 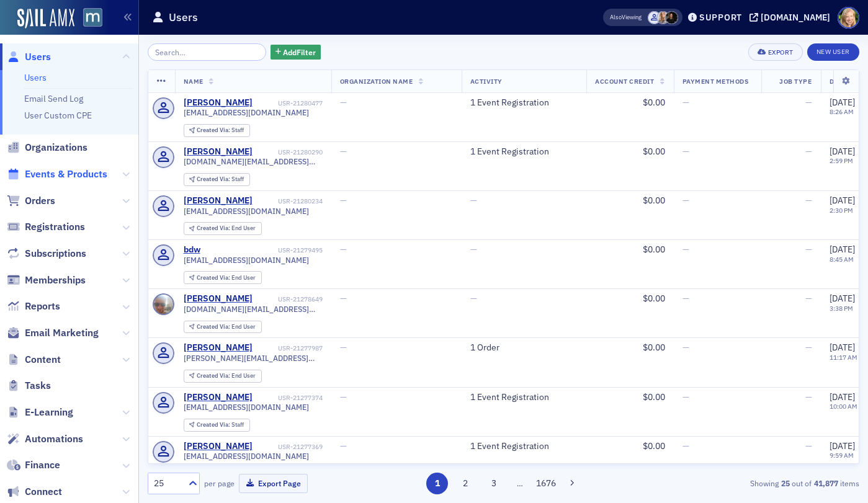 What do you see at coordinates (38, 386) in the screenshot?
I see `span: Tasks` at bounding box center [38, 386].